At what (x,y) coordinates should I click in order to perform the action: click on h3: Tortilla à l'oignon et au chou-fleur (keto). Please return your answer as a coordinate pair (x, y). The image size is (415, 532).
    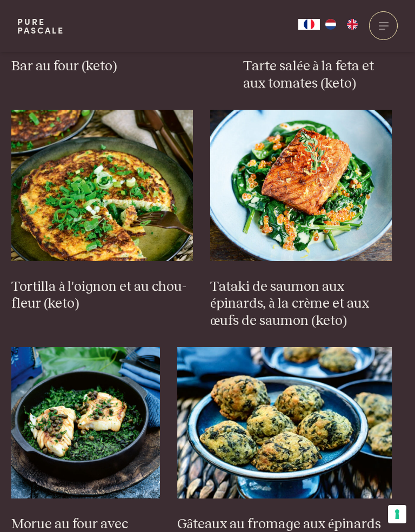
    Looking at the image, I should click on (102, 295).